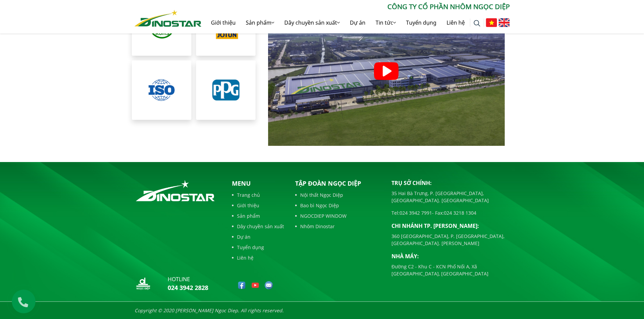 The image size is (644, 319). I want to click on img: search, so click(477, 23).